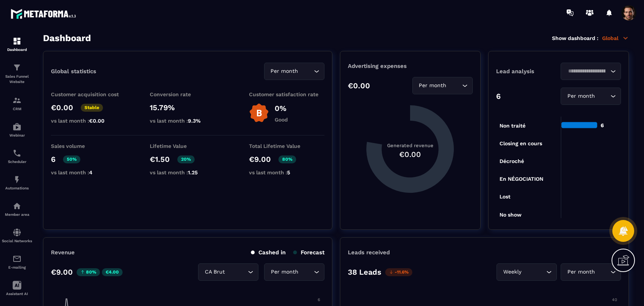 This screenshot has height=306, width=644. Describe the element at coordinates (17, 288) in the screenshot. I see `a: Assistant AI` at that location.